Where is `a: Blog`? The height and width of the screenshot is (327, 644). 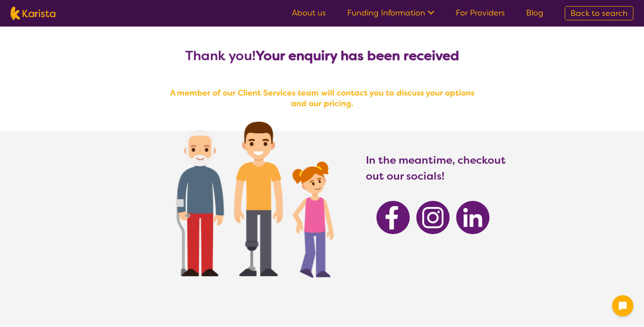
a: Blog is located at coordinates (535, 13).